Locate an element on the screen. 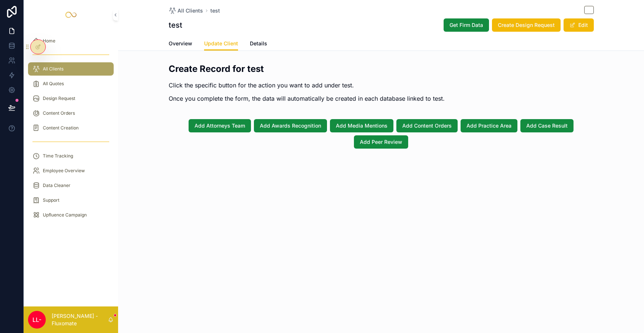  span: All Quotes is located at coordinates (53, 83).